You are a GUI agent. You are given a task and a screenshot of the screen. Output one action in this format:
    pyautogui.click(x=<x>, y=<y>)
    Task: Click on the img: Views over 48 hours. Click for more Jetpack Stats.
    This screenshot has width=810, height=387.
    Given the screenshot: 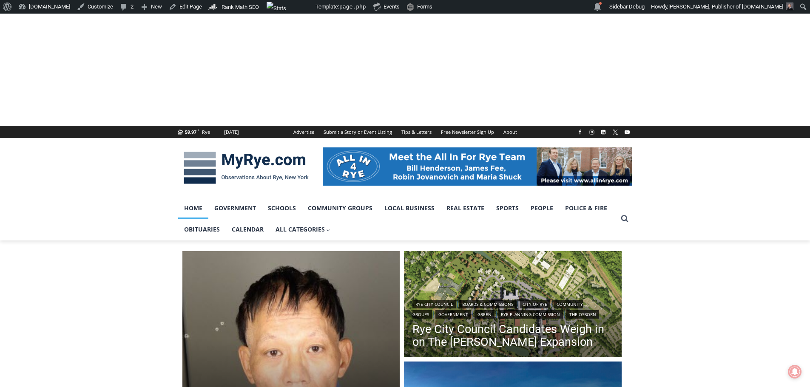 What is the action you would take?
    pyautogui.click(x=290, y=7)
    